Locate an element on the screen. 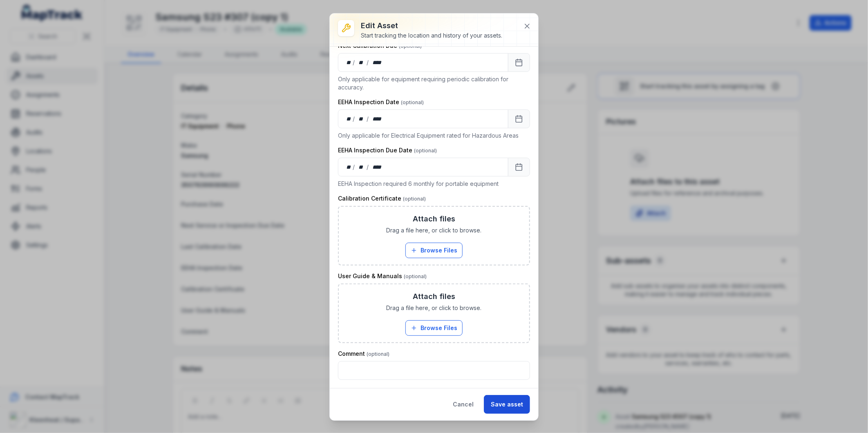 The width and height of the screenshot is (868, 433). p: Only applicable for equipment requiring periodic calibration for accuracy. is located at coordinates (434, 83).